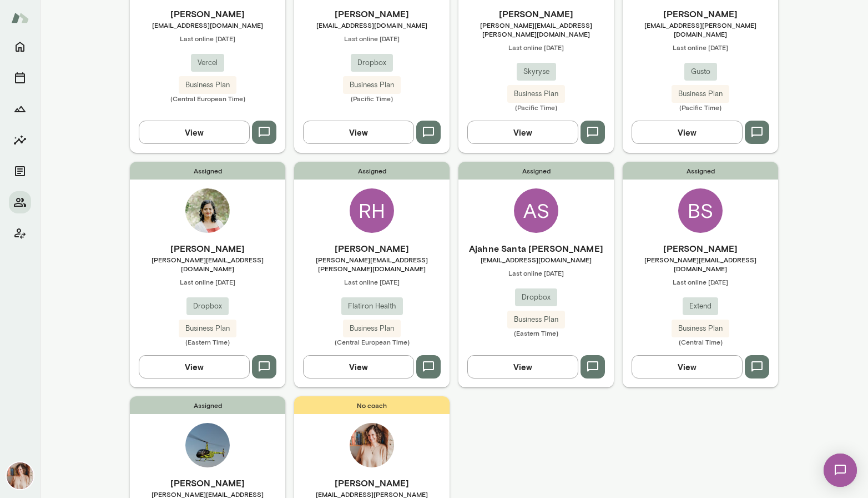  Describe the element at coordinates (20, 140) in the screenshot. I see `button: Insights` at that location.